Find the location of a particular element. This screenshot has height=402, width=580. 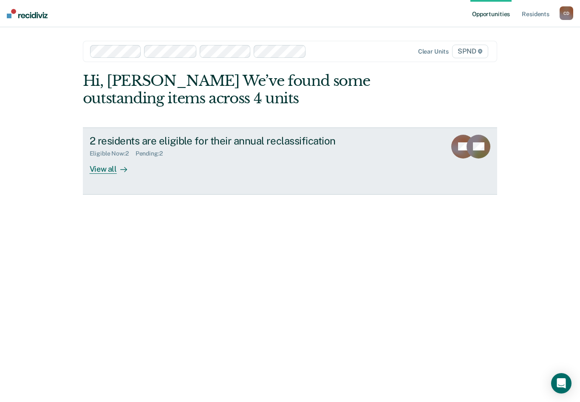

div: Eligible Now : 2 is located at coordinates (113, 153).